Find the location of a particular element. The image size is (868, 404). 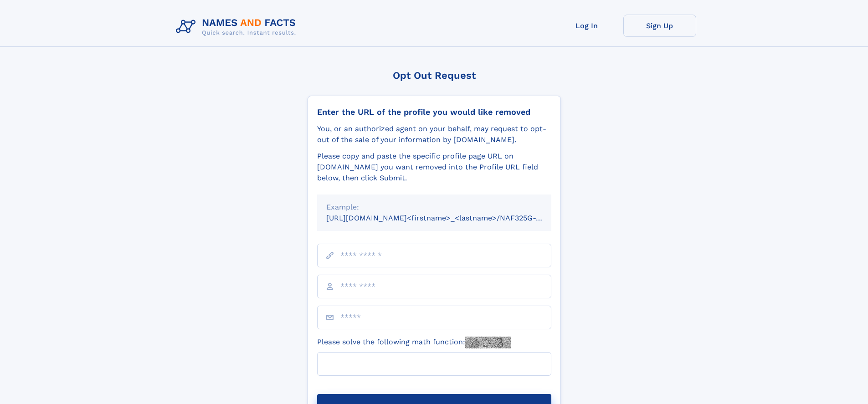

div: Example: is located at coordinates (434, 207).